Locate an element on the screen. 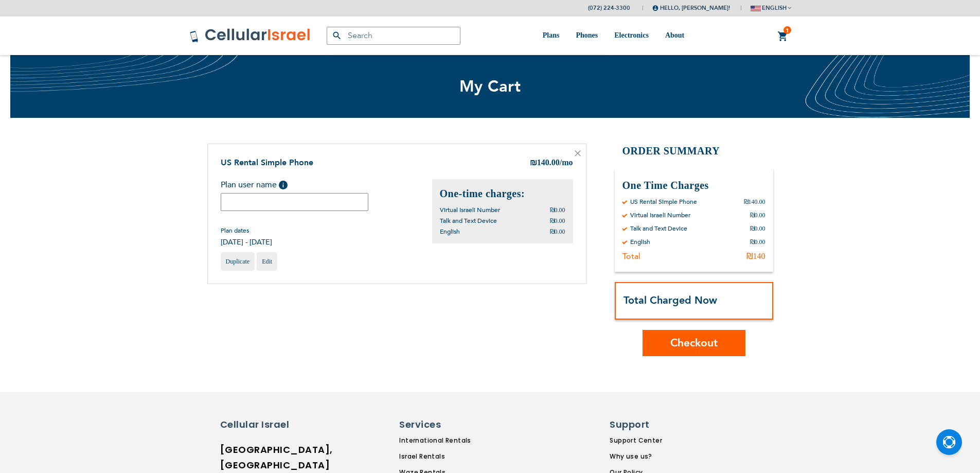 This screenshot has height=473, width=980. h6: Cellular Israel is located at coordinates (265, 425).